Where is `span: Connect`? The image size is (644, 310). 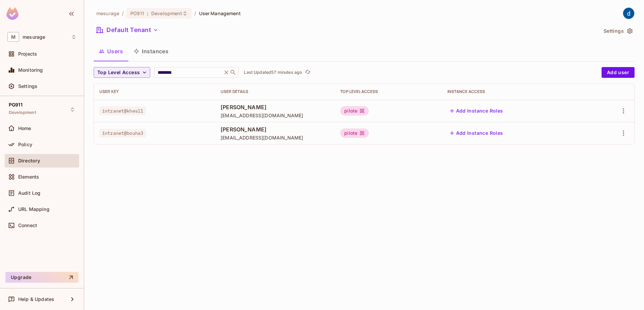
span: Connect is located at coordinates (28, 226).